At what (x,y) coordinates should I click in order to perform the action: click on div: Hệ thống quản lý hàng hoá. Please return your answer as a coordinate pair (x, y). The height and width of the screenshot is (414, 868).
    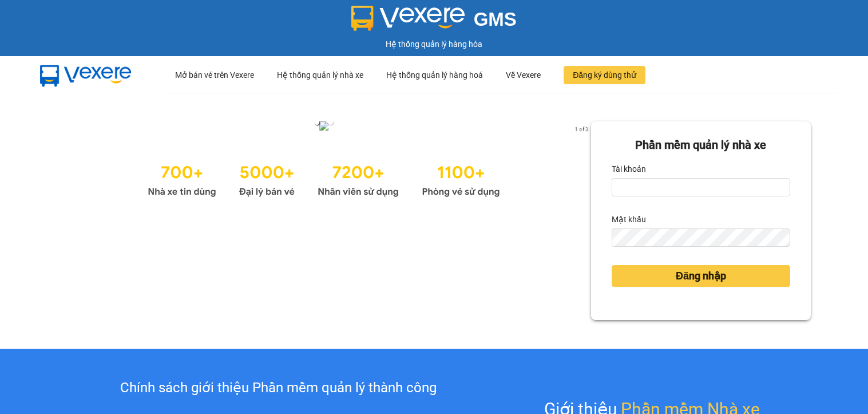
    Looking at the image, I should click on (435, 75).